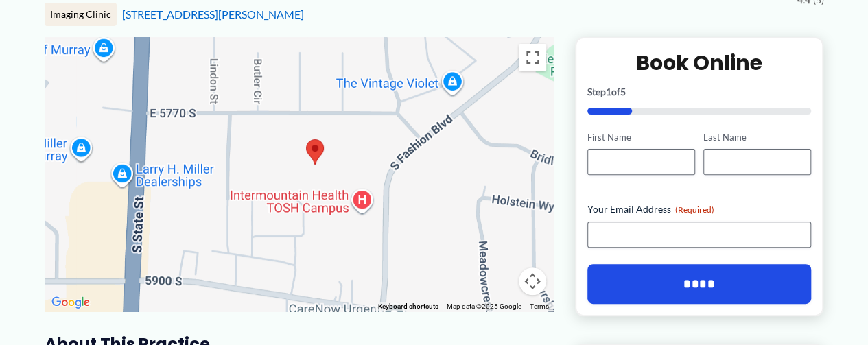  Describe the element at coordinates (70, 302) in the screenshot. I see `a: Open this area in Google Maps (opens a new window)` at that location.